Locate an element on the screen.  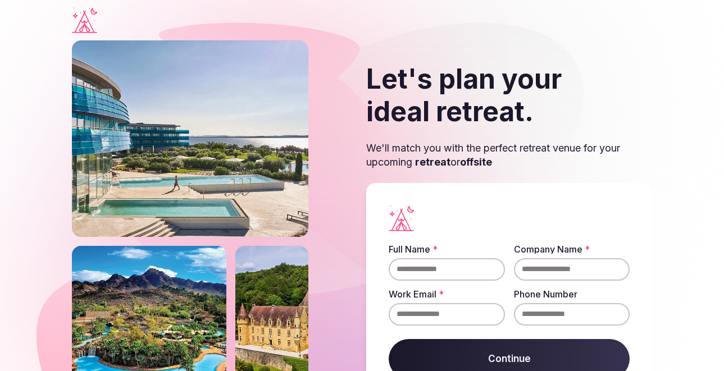
strong: offsite is located at coordinates (476, 162).